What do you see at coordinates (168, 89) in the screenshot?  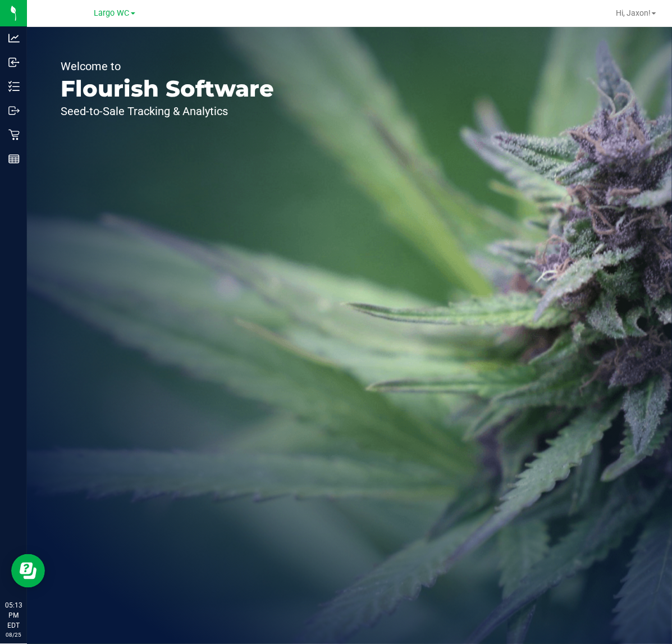 I see `p: Flourish Software` at bounding box center [168, 89].